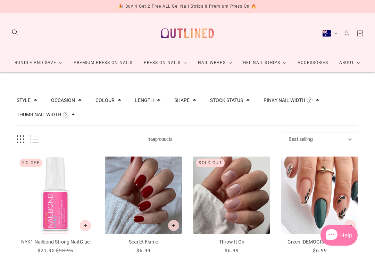 This screenshot has width=375, height=263. What do you see at coordinates (210, 163) in the screenshot?
I see `div: Sold out` at bounding box center [210, 163].